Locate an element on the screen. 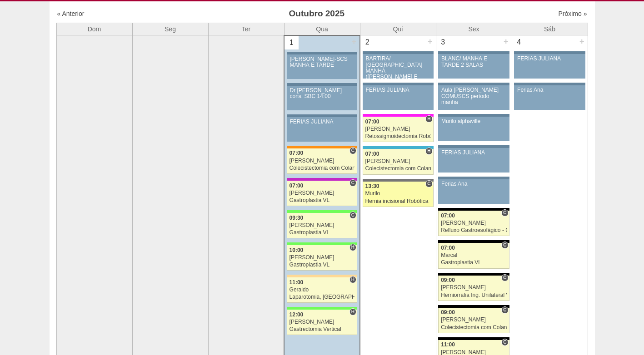  th: Ter is located at coordinates (246, 29).